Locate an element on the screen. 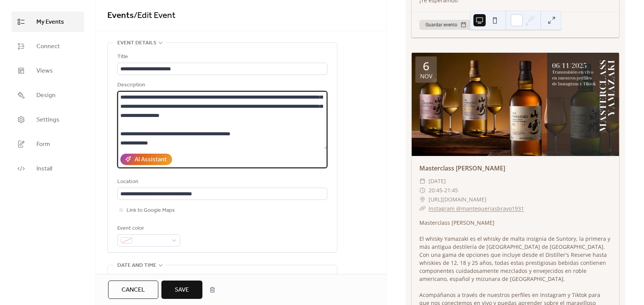 The height and width of the screenshot is (305, 644). div: Title is located at coordinates (221, 57).